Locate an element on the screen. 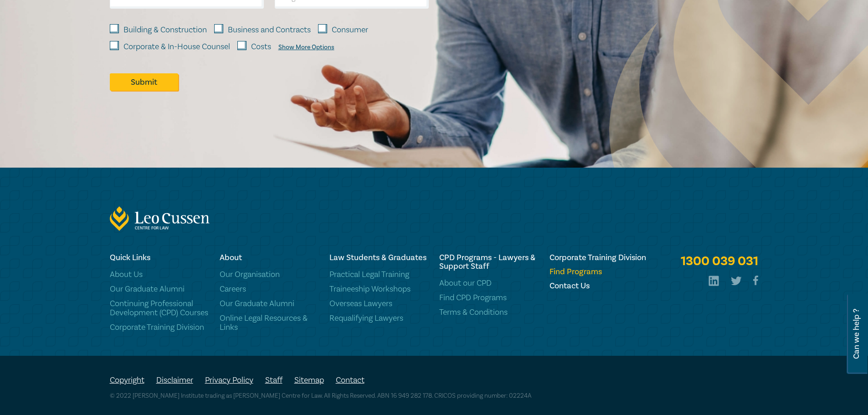 This screenshot has height=415, width=868. a: Copyright is located at coordinates (127, 380).